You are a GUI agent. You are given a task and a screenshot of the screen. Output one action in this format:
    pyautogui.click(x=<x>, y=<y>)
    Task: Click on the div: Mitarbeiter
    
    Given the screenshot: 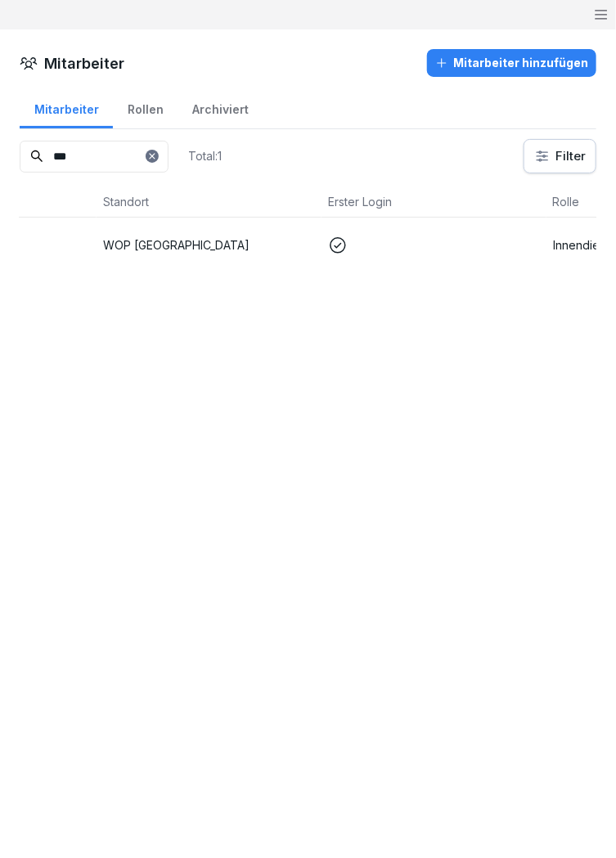 What is the action you would take?
    pyautogui.click(x=66, y=107)
    